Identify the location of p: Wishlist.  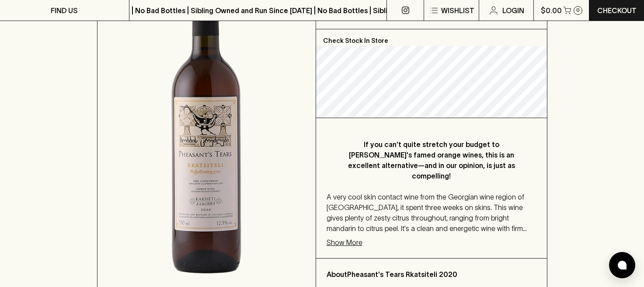
(458, 11).